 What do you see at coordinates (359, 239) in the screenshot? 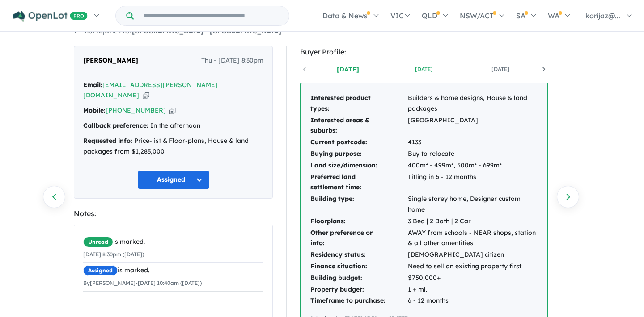
I see `td: Other preference or info:` at bounding box center [359, 239].